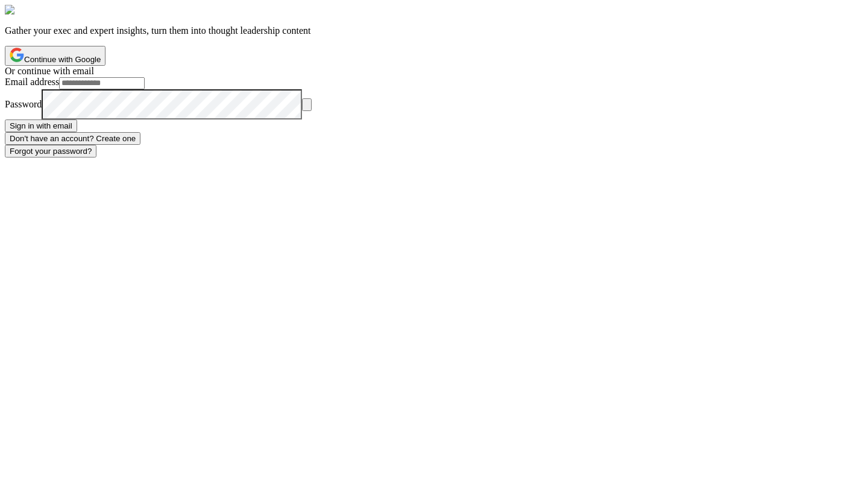 The width and height of the screenshot is (868, 490). What do you see at coordinates (49, 70) in the screenshot?
I see `span: Or continue with email` at bounding box center [49, 70].